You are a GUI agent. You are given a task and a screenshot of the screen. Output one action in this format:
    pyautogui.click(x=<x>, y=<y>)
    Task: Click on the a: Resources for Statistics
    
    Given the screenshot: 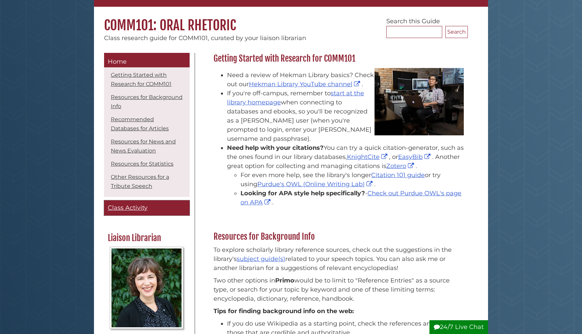 What is the action you would take?
    pyautogui.click(x=142, y=164)
    